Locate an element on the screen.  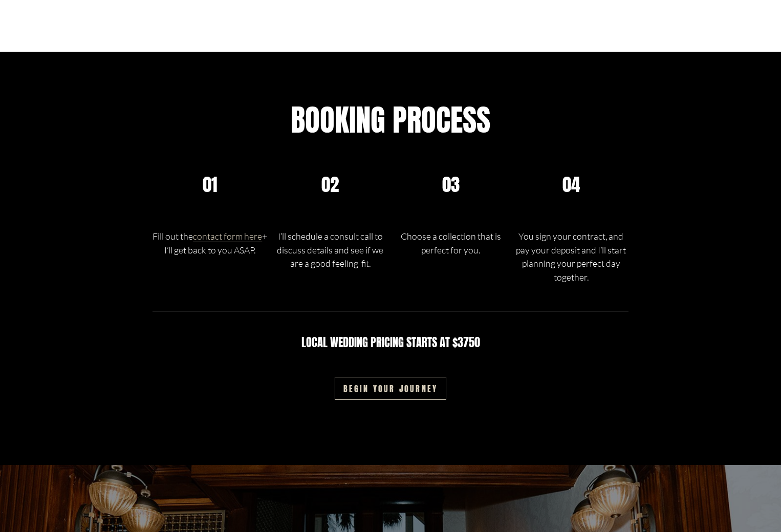
p: You sign your contract, and pay your deposit and I’ll start planning your perfect day together. is located at coordinates (572, 256).